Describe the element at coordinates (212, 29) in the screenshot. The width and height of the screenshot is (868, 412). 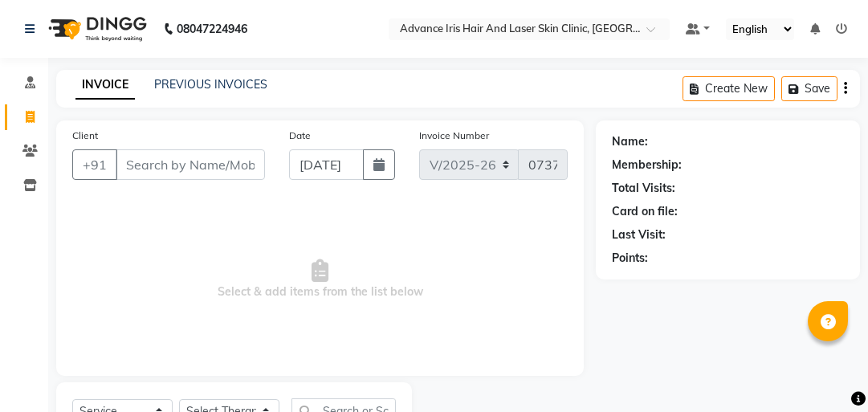
I see `b: 08047224946` at that location.